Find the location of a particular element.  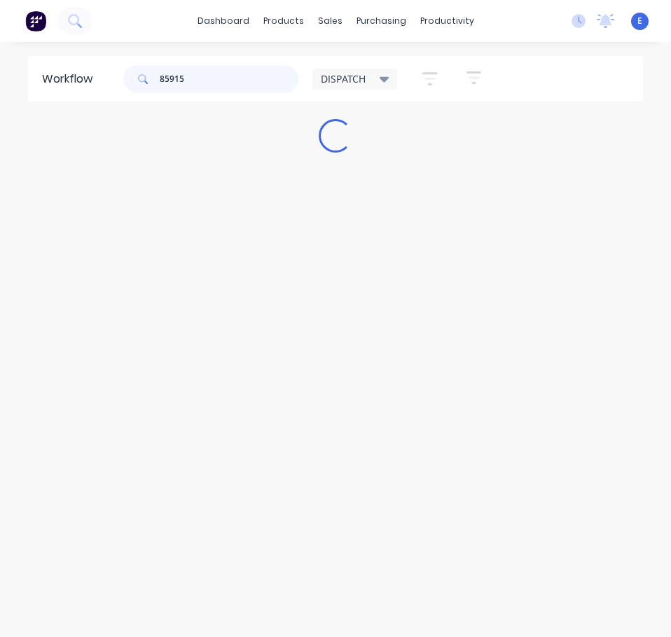

span: E is located at coordinates (639, 21).